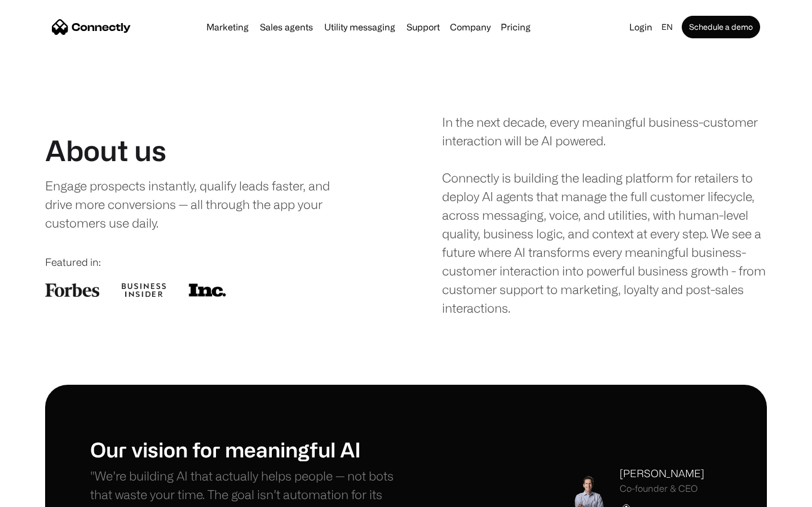 This screenshot has height=507, width=812. What do you see at coordinates (227, 27) in the screenshot?
I see `a: Marketing` at bounding box center [227, 27].